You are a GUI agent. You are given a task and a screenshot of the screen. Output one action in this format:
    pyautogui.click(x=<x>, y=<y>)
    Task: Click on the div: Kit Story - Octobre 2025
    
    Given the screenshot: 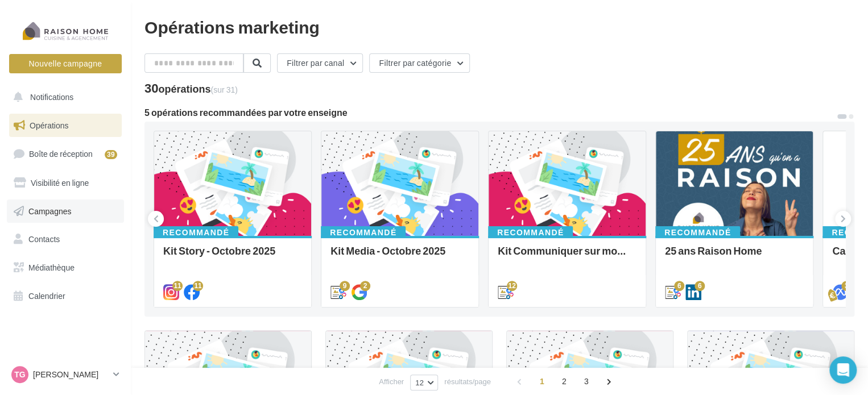 What is the action you would take?
    pyautogui.click(x=233, y=256)
    